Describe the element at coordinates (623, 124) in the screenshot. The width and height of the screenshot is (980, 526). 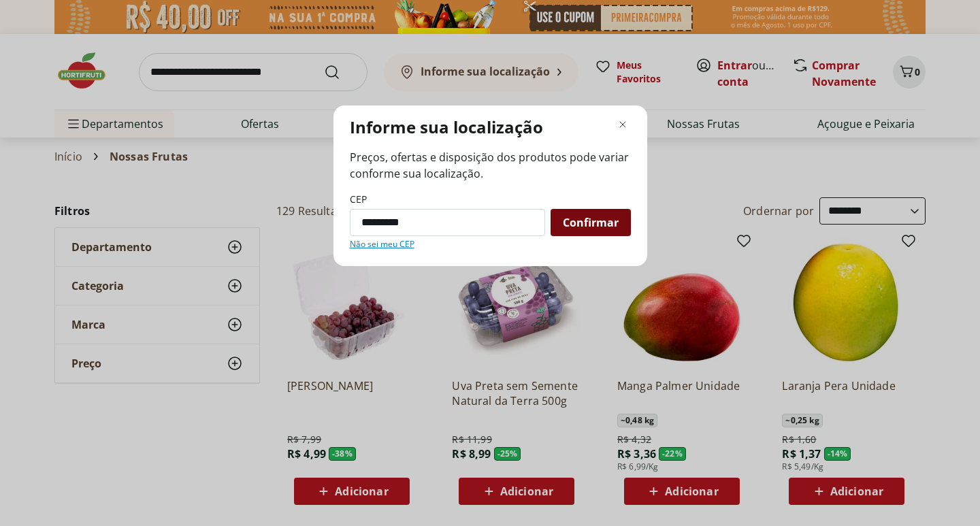
I see `button: Fechar modal de regionalização` at that location.